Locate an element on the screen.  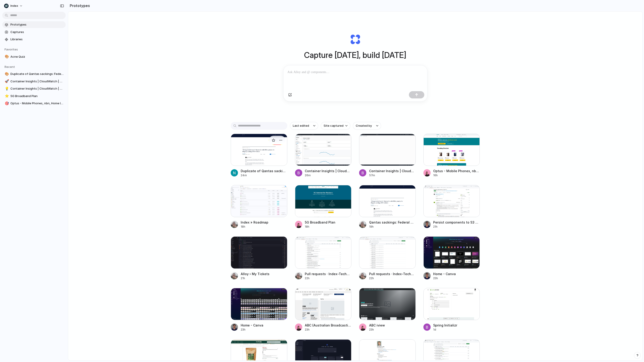
div: ABC iview is located at coordinates (377, 325).